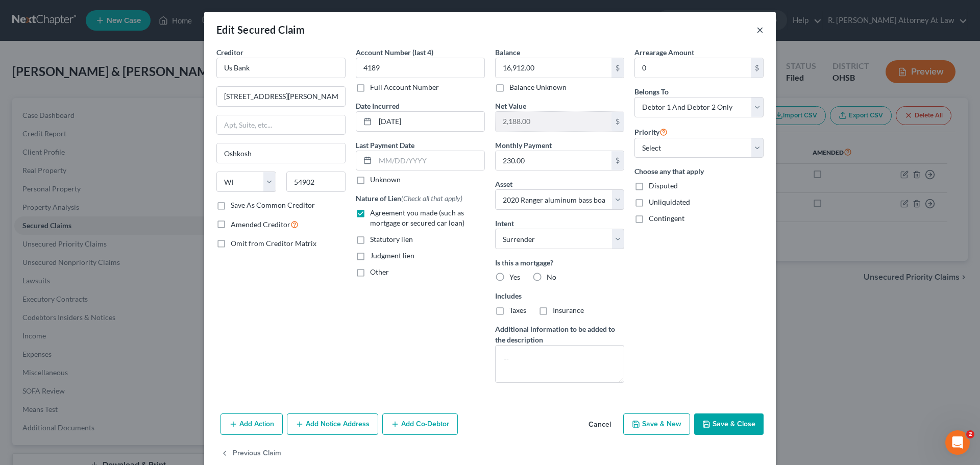 This screenshot has width=980, height=465. What do you see at coordinates (729, 424) in the screenshot?
I see `button: Save & Close` at bounding box center [729, 424].